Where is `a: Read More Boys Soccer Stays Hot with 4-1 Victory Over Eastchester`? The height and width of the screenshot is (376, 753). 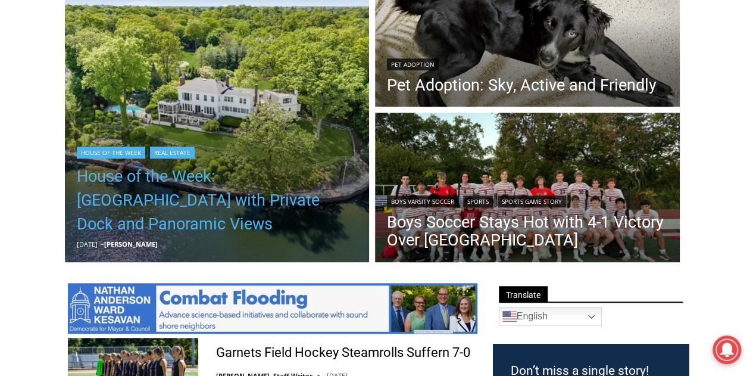
a: Read More Boys Soccer Stays Hot with 4-1 Victory Over Eastchester is located at coordinates (528, 189).